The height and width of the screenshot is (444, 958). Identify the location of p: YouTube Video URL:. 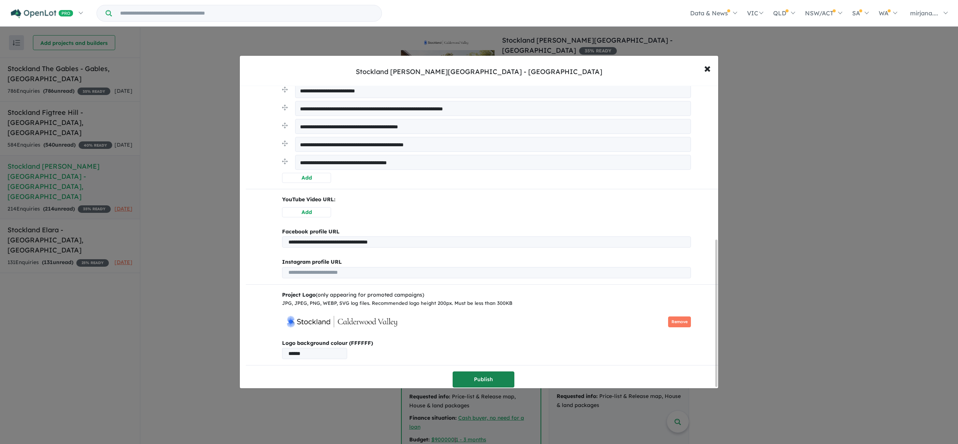
(486, 200).